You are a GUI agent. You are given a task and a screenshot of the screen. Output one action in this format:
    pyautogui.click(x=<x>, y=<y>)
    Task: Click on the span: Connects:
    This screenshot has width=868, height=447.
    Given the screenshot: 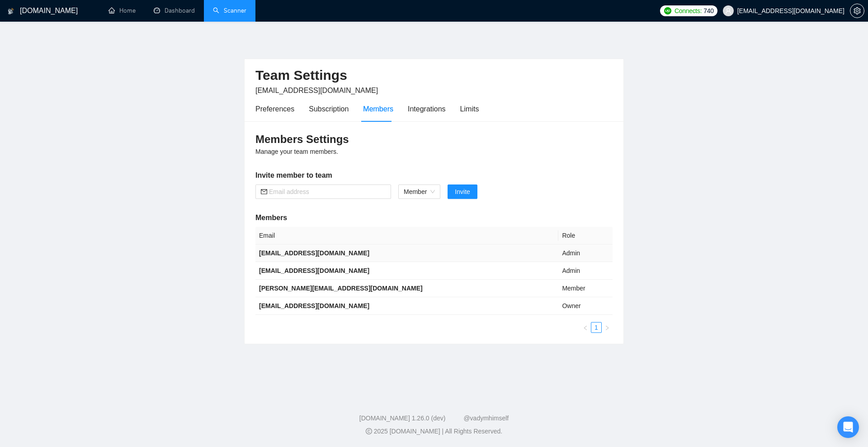 What is the action you would take?
    pyautogui.click(x=688, y=11)
    